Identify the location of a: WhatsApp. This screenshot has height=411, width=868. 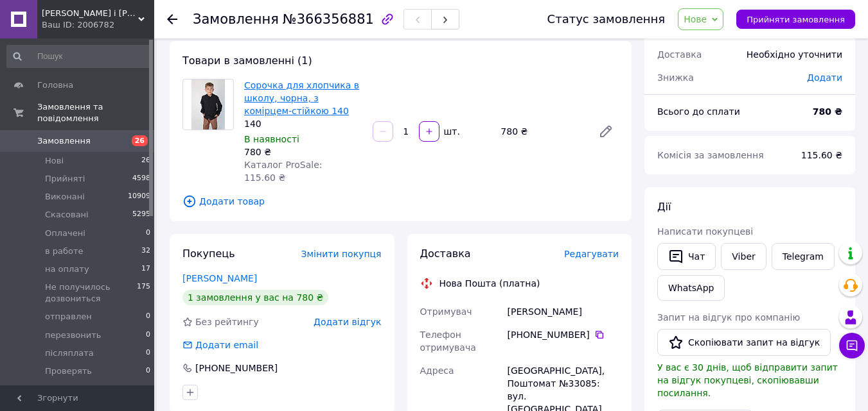
(691, 288).